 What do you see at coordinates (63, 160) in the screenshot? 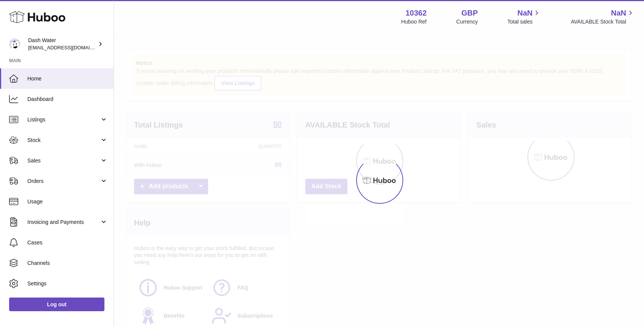
I see `span: Sales` at bounding box center [63, 160].